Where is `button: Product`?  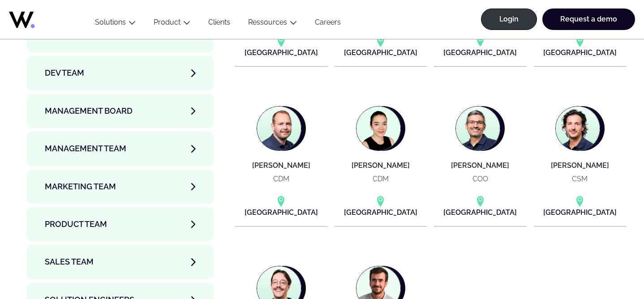 button: Product is located at coordinates (172, 24).